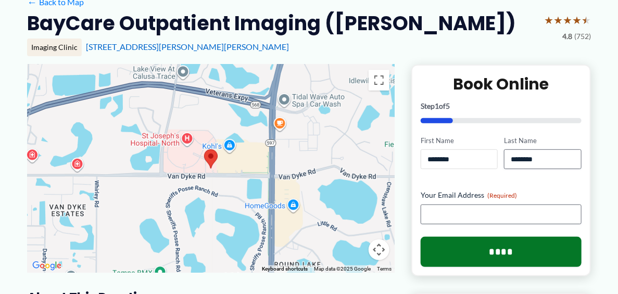  What do you see at coordinates (460, 141) in the screenshot?
I see `label: First Name` at bounding box center [460, 141].